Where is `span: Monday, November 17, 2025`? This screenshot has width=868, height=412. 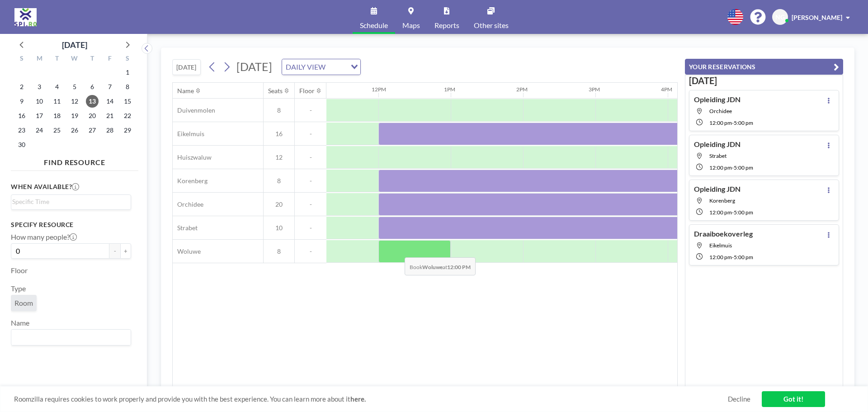
span: Monday, November 17, 2025 is located at coordinates (39, 116).